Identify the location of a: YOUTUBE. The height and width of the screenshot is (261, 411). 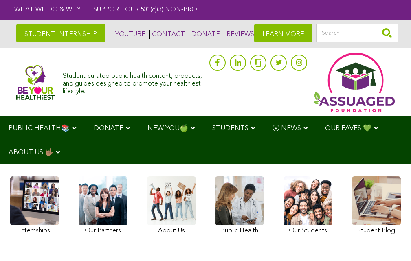
(129, 34).